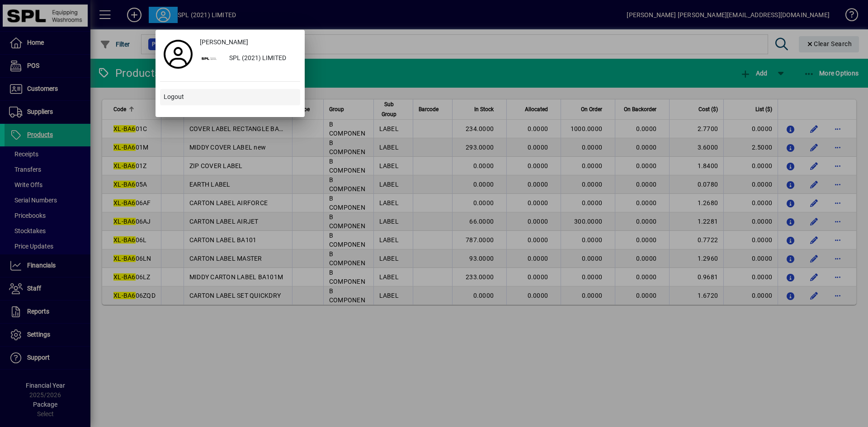  I want to click on div: SPL (2021) LIMITED, so click(261, 59).